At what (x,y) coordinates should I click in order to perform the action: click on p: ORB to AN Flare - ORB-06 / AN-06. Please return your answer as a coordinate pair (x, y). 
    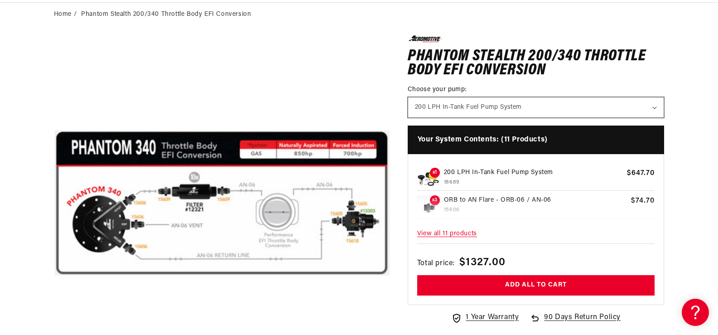
    Looking at the image, I should click on (535, 200).